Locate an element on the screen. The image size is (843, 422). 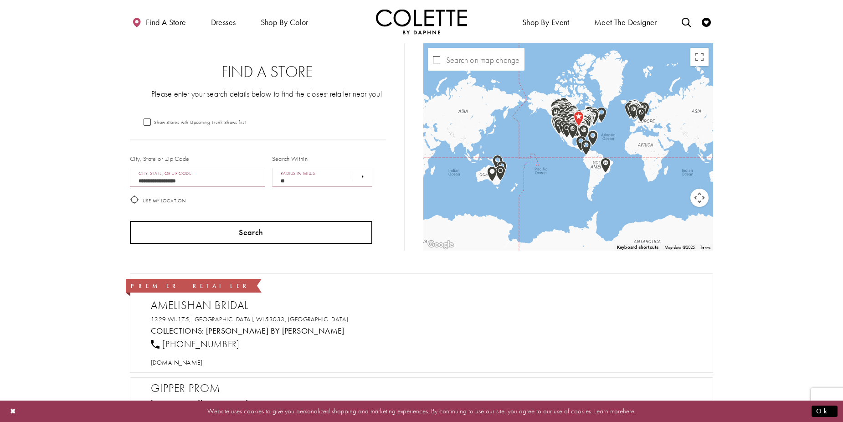
h2: Amelishan Bridal is located at coordinates (426, 305).